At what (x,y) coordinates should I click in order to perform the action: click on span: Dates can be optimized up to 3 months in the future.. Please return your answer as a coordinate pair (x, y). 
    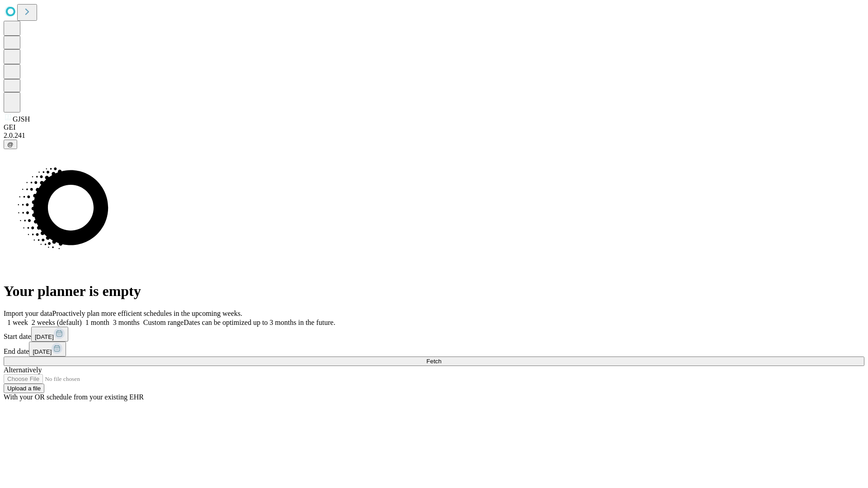
    Looking at the image, I should click on (259, 322).